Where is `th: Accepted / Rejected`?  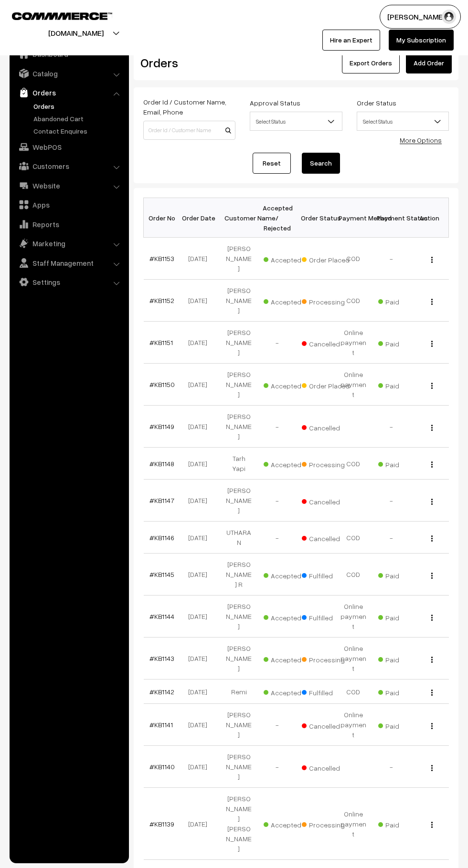
th: Accepted / Rejected is located at coordinates (277, 218).